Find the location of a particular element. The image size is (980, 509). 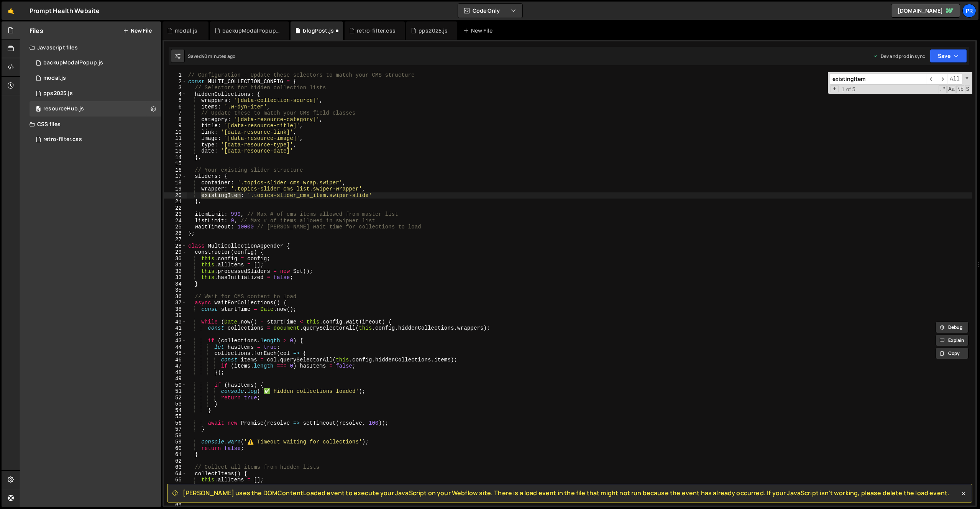

div: 40 is located at coordinates (175, 322).